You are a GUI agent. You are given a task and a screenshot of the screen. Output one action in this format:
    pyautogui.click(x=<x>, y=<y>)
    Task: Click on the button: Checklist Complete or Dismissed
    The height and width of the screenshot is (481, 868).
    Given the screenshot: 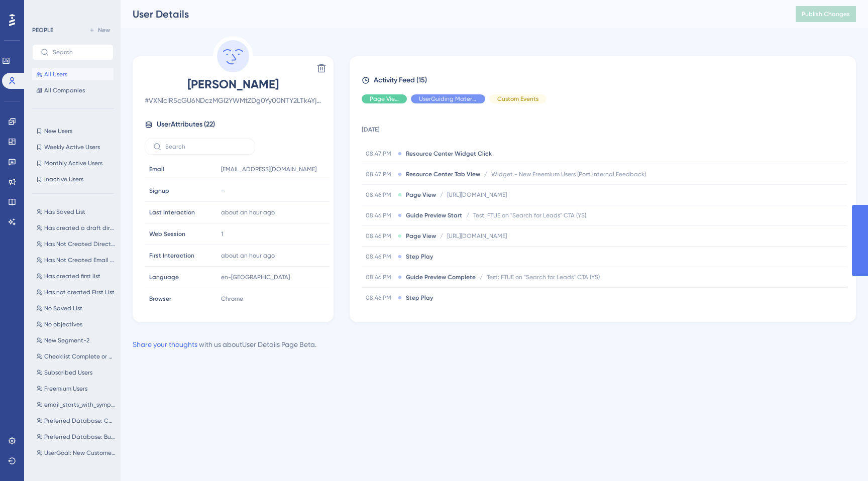 What is the action you would take?
    pyautogui.click(x=76, y=356)
    